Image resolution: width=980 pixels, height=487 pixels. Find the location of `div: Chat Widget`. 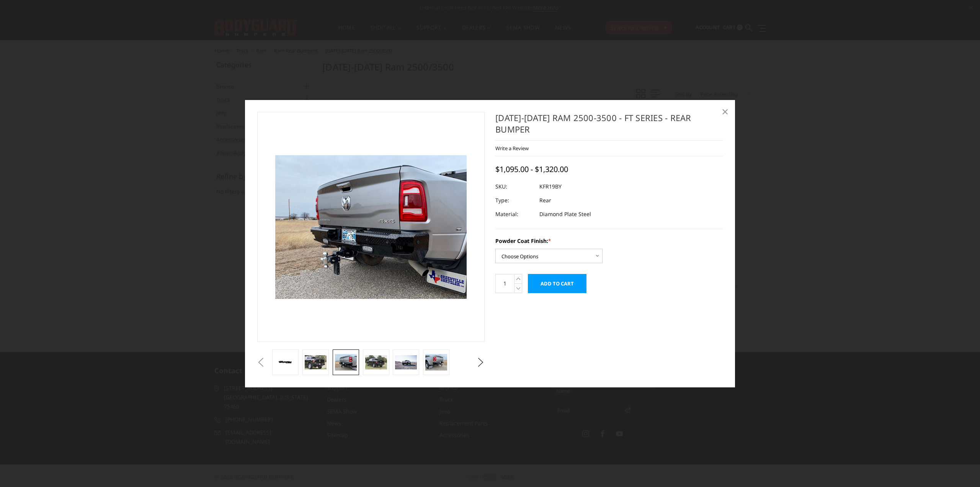

div: Chat Widget is located at coordinates (961, 468).